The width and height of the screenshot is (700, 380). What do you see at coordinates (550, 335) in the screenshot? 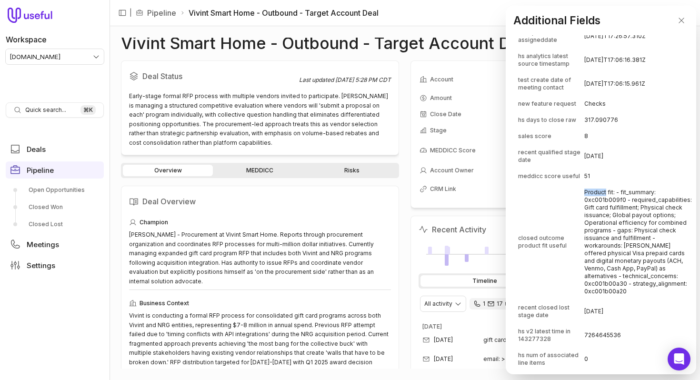
I see `span: hs v2 latest time in 143277328` at bounding box center [550, 335].